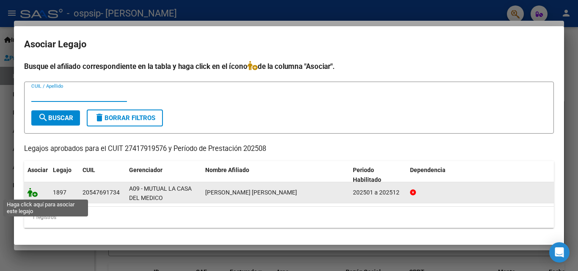 This screenshot has width=578, height=271. What do you see at coordinates (60, 192) in the screenshot?
I see `span: 1897` at bounding box center [60, 192].